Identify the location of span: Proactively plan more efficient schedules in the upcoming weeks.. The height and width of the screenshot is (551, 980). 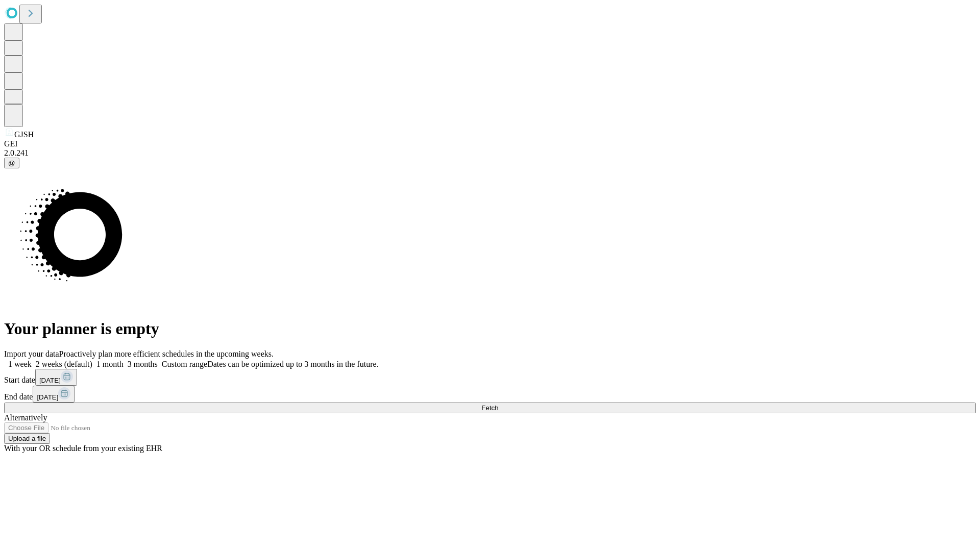
(167, 354).